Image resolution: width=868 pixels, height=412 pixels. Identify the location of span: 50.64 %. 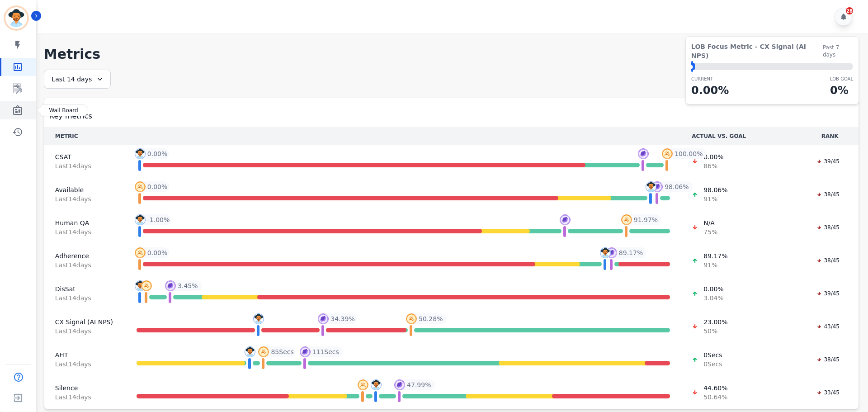
(715, 397).